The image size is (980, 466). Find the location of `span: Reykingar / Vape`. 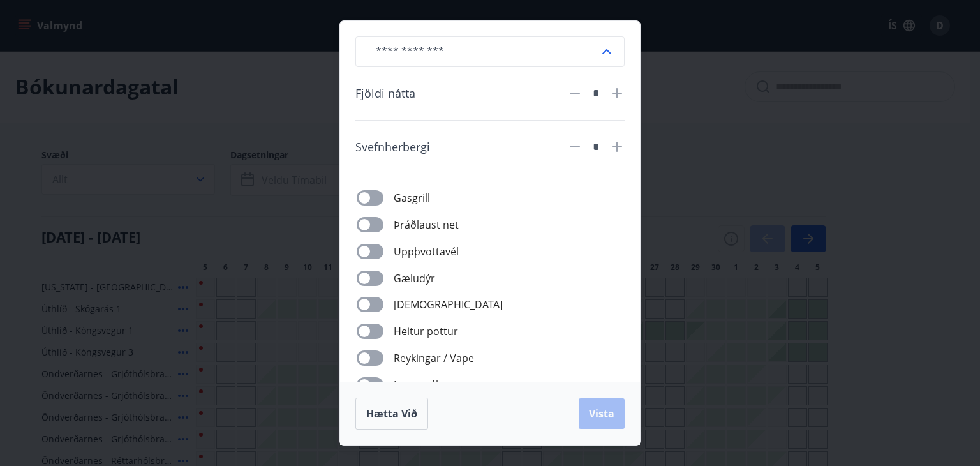

span: Reykingar / Vape is located at coordinates (434, 358).